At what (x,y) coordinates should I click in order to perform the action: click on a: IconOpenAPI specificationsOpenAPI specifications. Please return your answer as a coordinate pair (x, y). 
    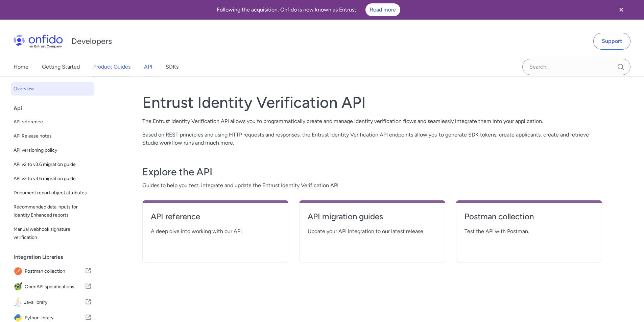
    Looking at the image, I should click on (52, 287).